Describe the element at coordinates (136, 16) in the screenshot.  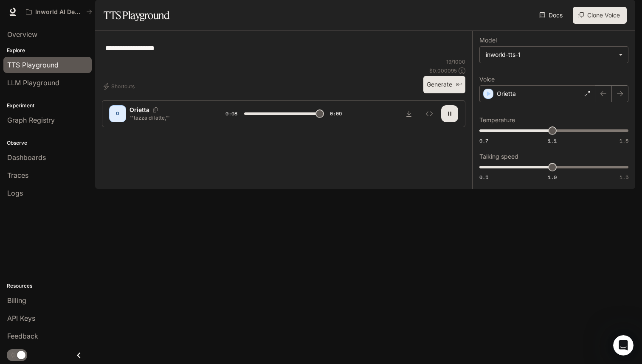
I see `h1: TTS Playground` at that location.